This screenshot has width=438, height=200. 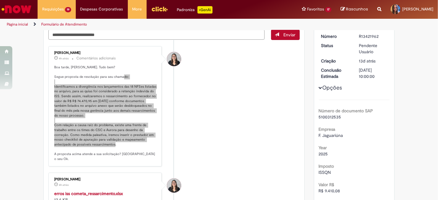 I want to click on a: Página inicial, so click(x=17, y=24).